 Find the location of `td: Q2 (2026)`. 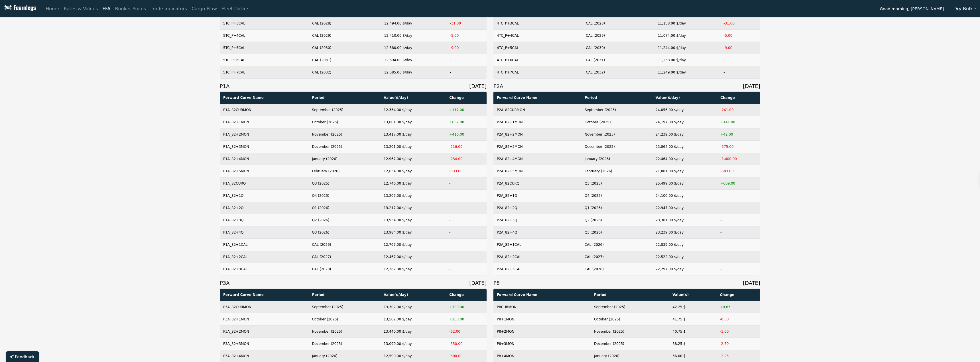

td: Q2 (2026) is located at coordinates (617, 220).